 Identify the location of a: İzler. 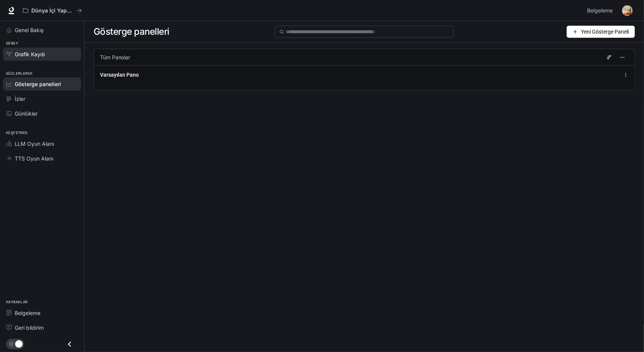
(42, 99).